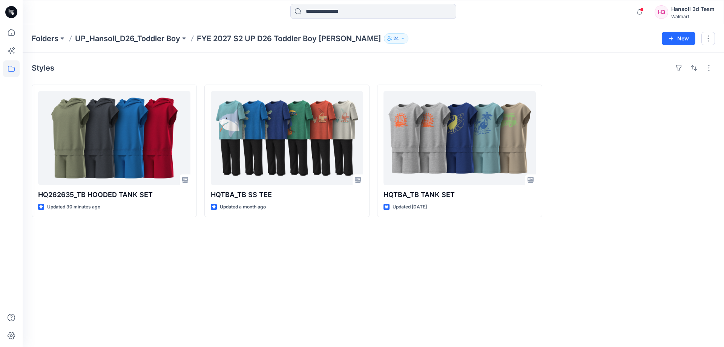  What do you see at coordinates (45, 38) in the screenshot?
I see `p: Folders` at bounding box center [45, 38].